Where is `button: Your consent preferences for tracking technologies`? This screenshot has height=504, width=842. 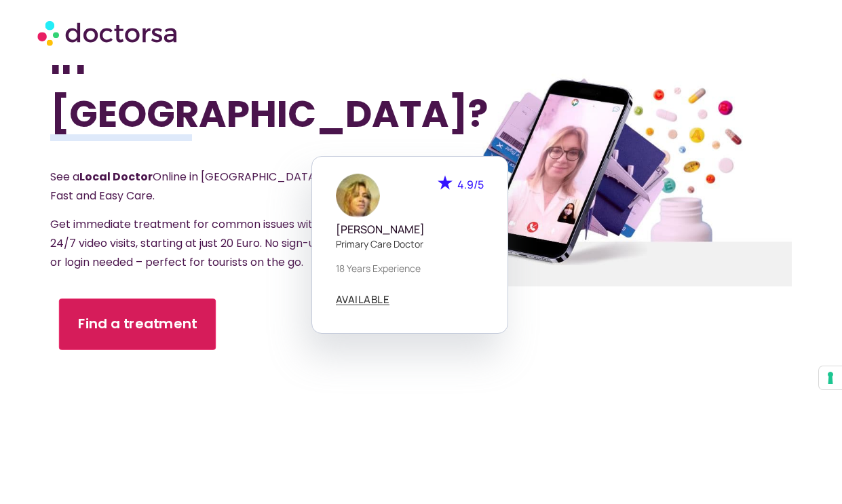 button: Your consent preferences for tracking technologies is located at coordinates (831, 378).